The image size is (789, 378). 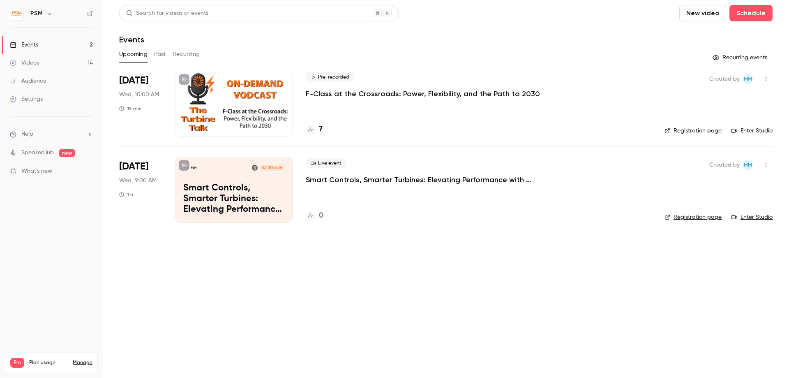 I want to click on h6: PSM, so click(x=37, y=14).